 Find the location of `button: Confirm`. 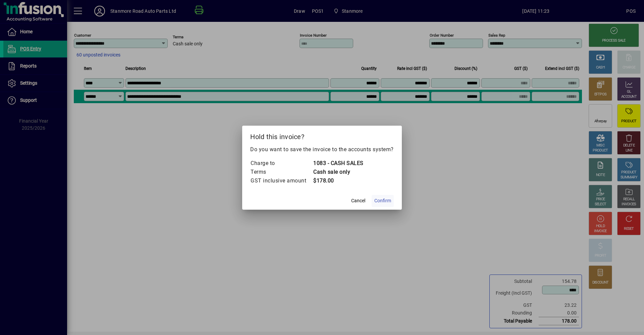

button: Confirm is located at coordinates (382, 201).